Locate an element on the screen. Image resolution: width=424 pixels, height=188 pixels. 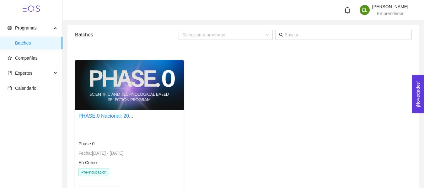
a: PHASE.0 Nacional: 20... is located at coordinates (106, 116).